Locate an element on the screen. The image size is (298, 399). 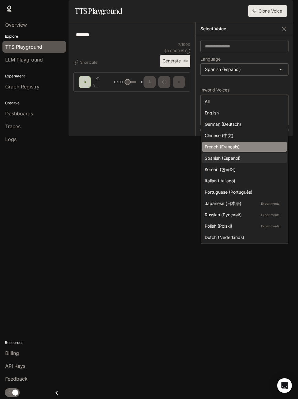
div: Polish (Polski) is located at coordinates (243, 226).